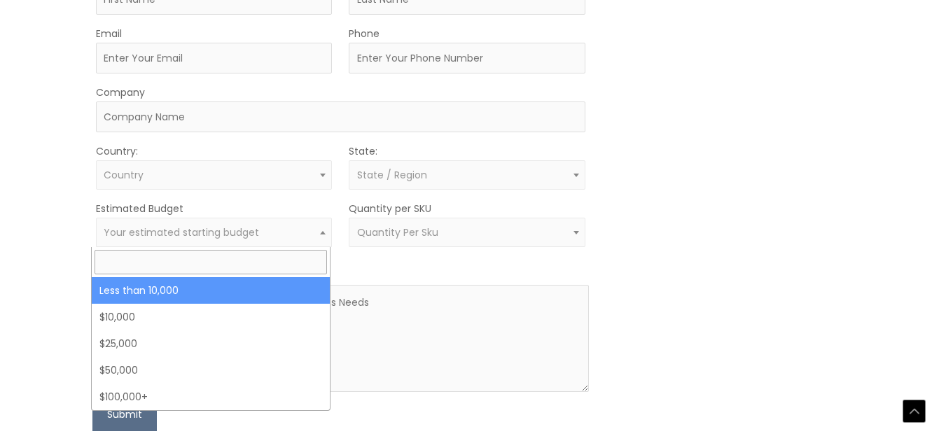  I want to click on label: Phone, so click(364, 34).